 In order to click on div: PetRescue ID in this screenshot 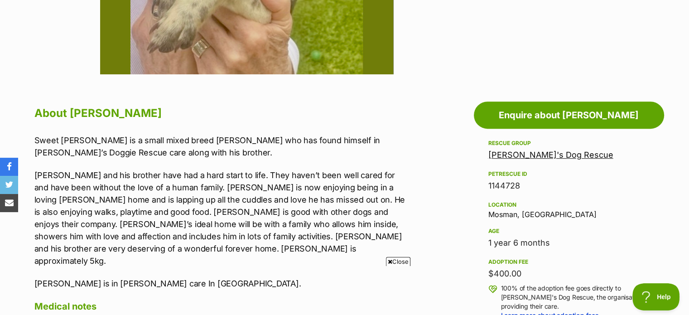, I will do `click(569, 174)`.